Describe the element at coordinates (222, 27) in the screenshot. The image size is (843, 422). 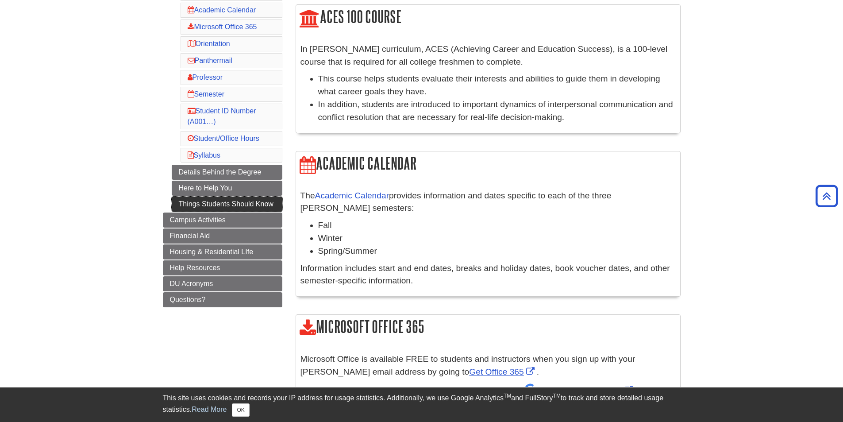
I see `a: Microsoft Office 365` at that location.